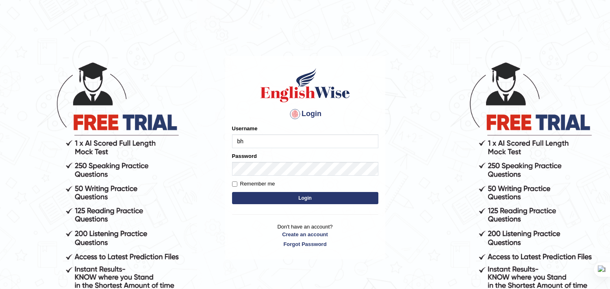 Image resolution: width=610 pixels, height=289 pixels. What do you see at coordinates (305, 244) in the screenshot?
I see `a: Forgot Password` at bounding box center [305, 244].